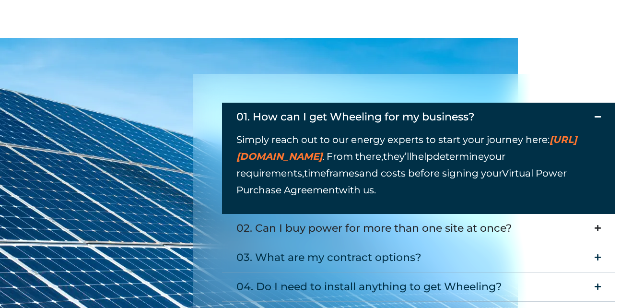 The height and width of the screenshot is (308, 644). I want to click on span: determine, so click(458, 156).